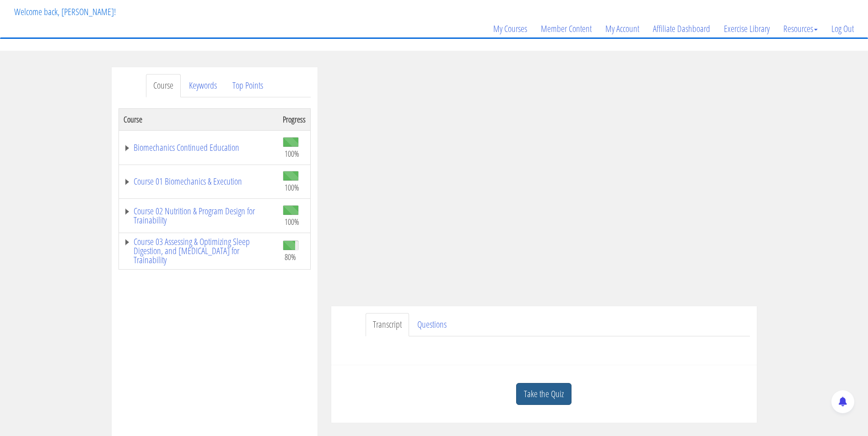  What do you see at coordinates (199, 181) in the screenshot?
I see `a: Course 01 Biomechanics & Execution` at bounding box center [199, 181].